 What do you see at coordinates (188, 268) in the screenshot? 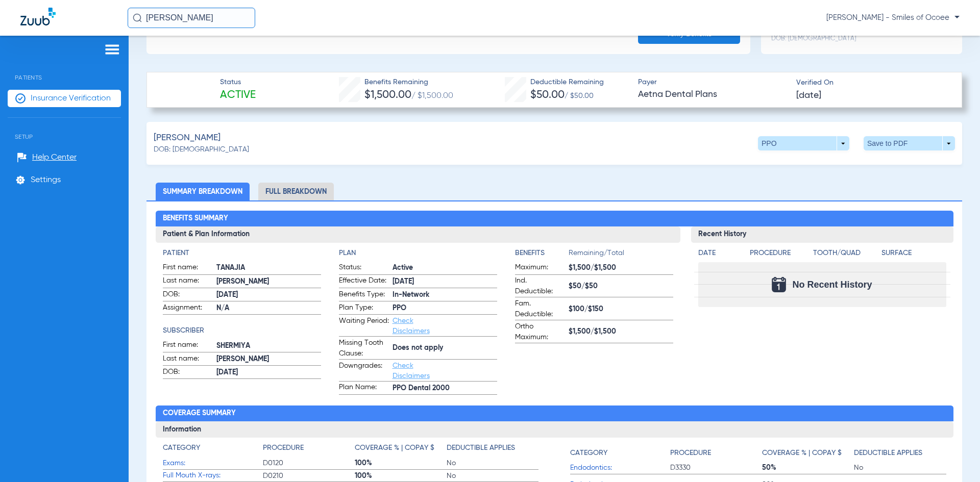
I see `span: First name:` at bounding box center [188, 268].